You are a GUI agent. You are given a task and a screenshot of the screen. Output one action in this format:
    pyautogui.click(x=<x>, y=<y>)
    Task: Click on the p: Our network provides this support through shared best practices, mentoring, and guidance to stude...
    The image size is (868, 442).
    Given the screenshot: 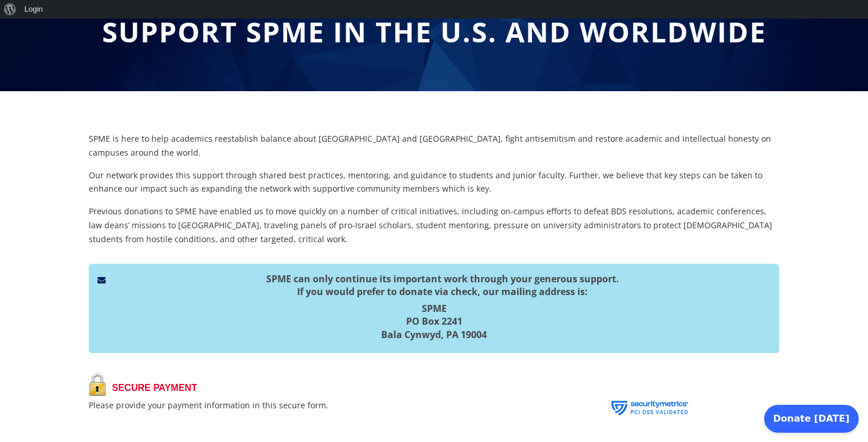 What is the action you would take?
    pyautogui.click(x=434, y=182)
    